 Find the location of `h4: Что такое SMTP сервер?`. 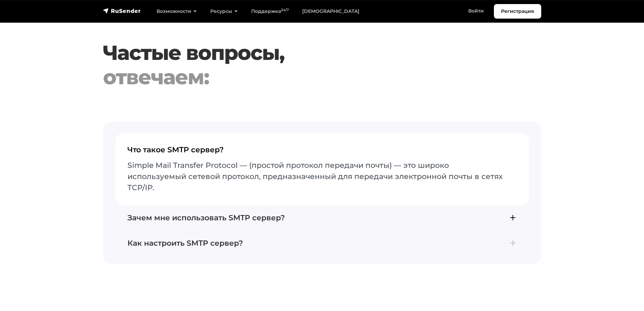

h4: Что такое SMTP сервер? is located at coordinates (322, 153).